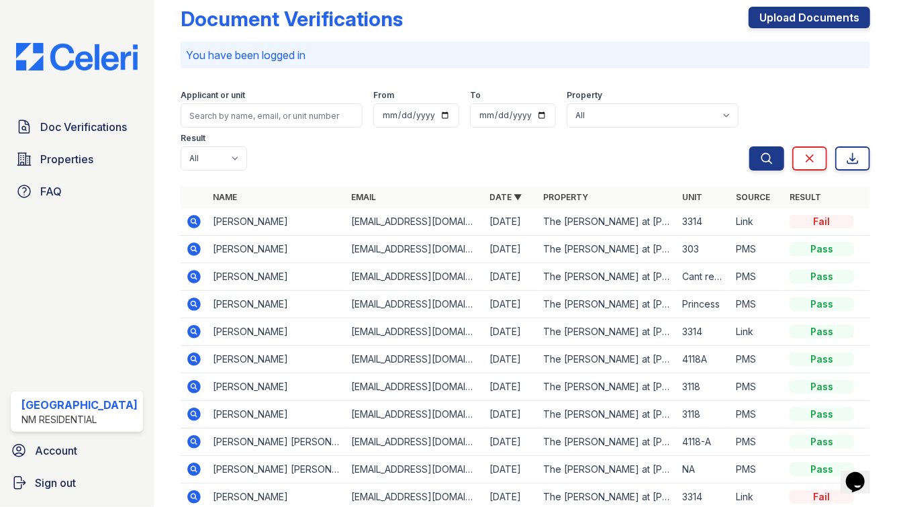 This screenshot has width=897, height=507. What do you see at coordinates (55, 483) in the screenshot?
I see `span: Sign out` at bounding box center [55, 483].